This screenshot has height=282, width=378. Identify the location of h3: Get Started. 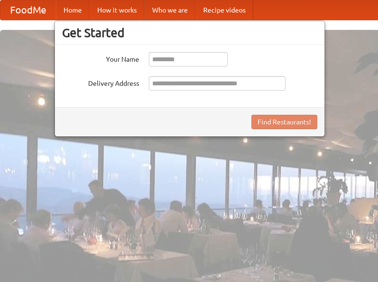
(190, 33).